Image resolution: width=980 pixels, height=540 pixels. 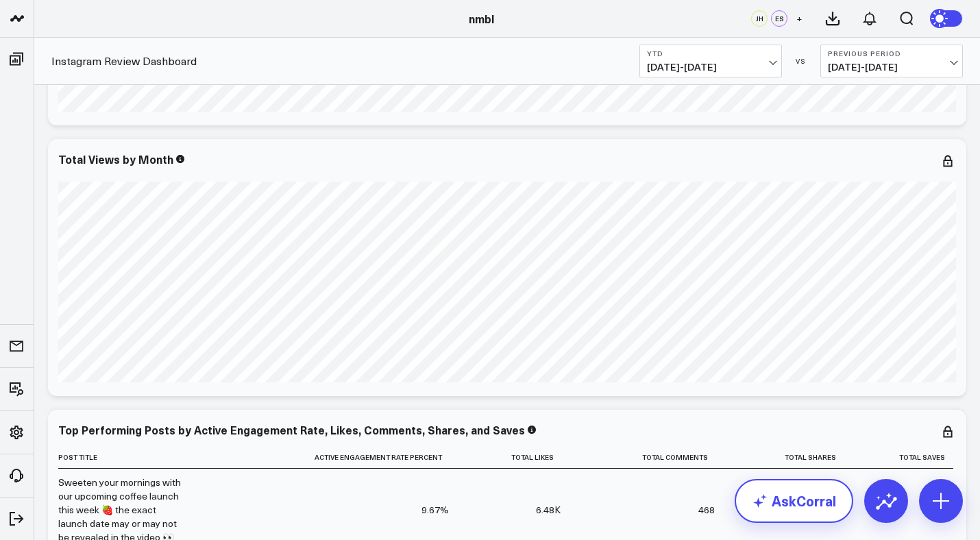 What do you see at coordinates (328, 457) in the screenshot?
I see `th: Active Engagement Rate Percent` at bounding box center [328, 457].